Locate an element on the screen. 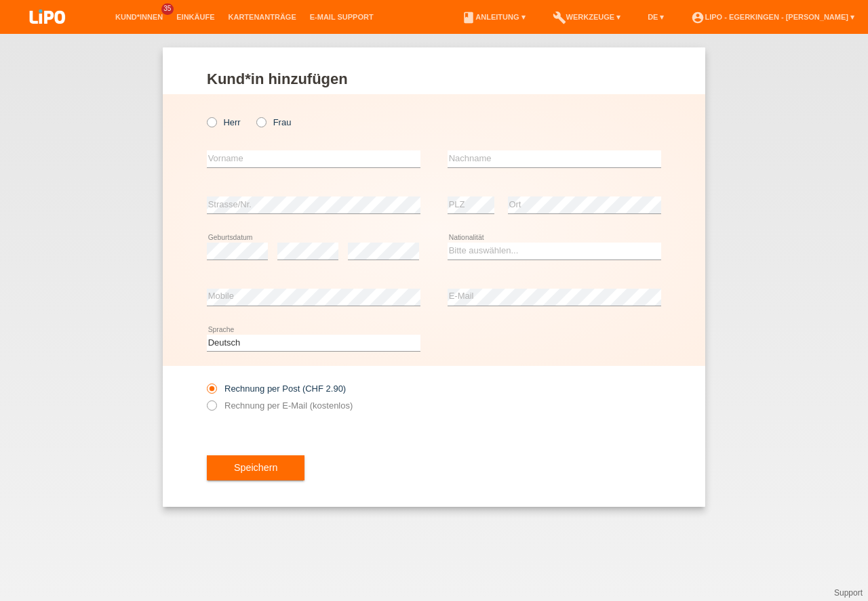 This screenshot has height=601, width=868. i: account_circle is located at coordinates (697, 18).